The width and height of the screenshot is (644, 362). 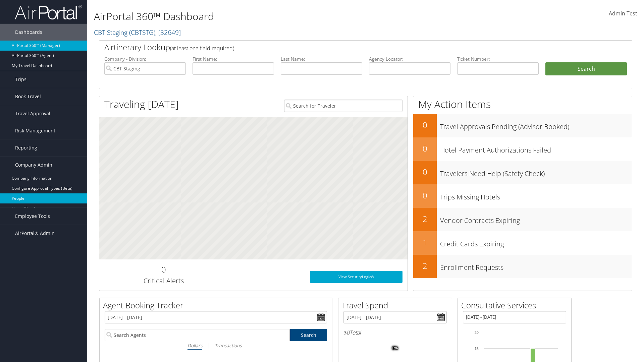 What do you see at coordinates (536, 148) in the screenshot?
I see `h3: Hotel Payment Authorizations Failed` at bounding box center [536, 148].